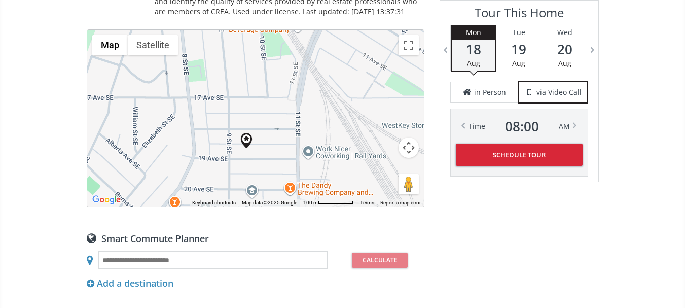 Image resolution: width=685 pixels, height=308 pixels. I want to click on span: 08 : 00, so click(522, 126).